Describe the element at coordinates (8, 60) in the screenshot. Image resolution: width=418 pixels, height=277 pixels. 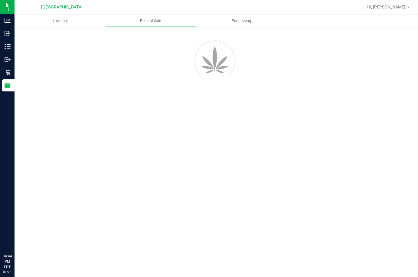
I see `inline-svg: Outbound` at that location.